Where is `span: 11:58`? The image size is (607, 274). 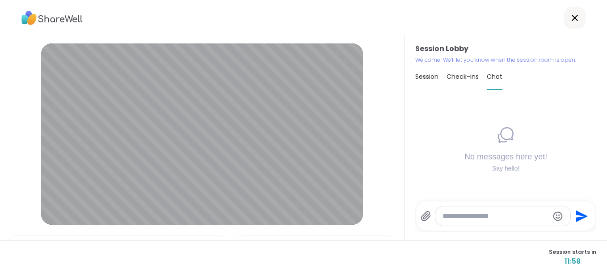
span: 11:58 is located at coordinates (573, 261).